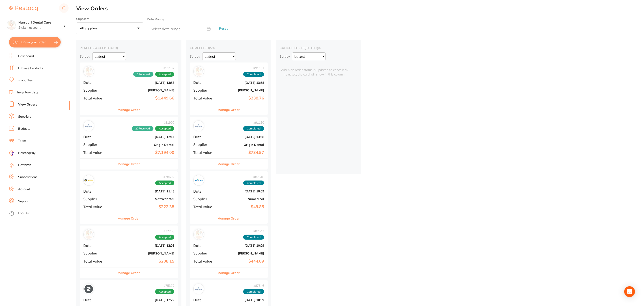  I want to click on a: Dashboard, so click(26, 56).